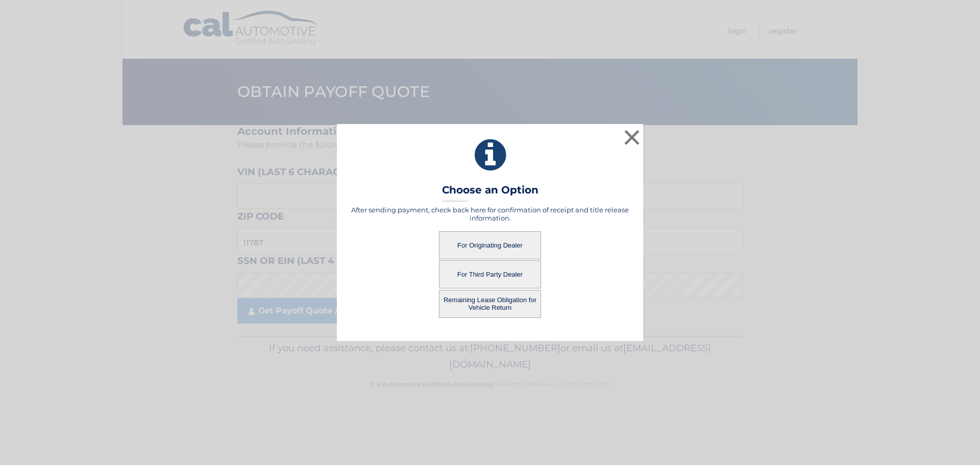 Image resolution: width=980 pixels, height=465 pixels. I want to click on button: Remaining Lease Obligation for Vehicle Return, so click(490, 304).